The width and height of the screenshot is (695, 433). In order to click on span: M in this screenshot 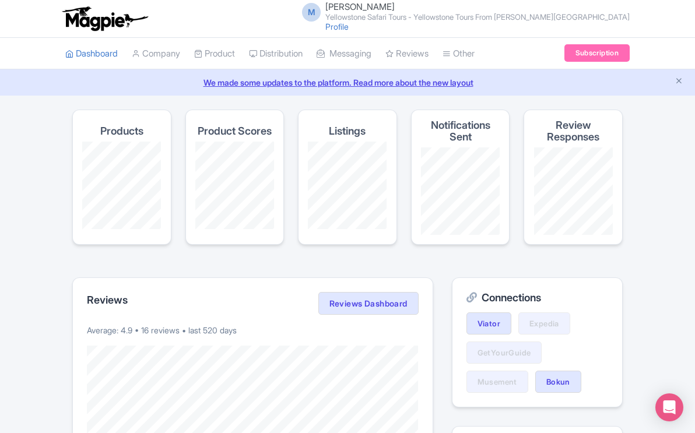, I will do `click(311, 12)`.